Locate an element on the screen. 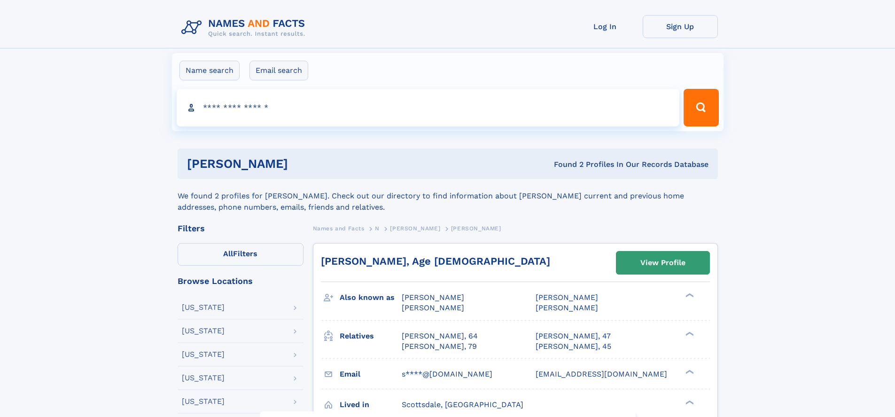  div: Filters is located at coordinates (241, 228).